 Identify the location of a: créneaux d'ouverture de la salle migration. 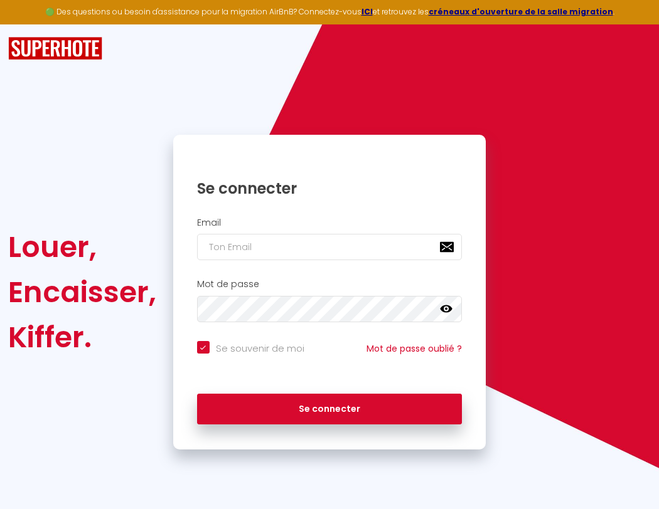
(521, 11).